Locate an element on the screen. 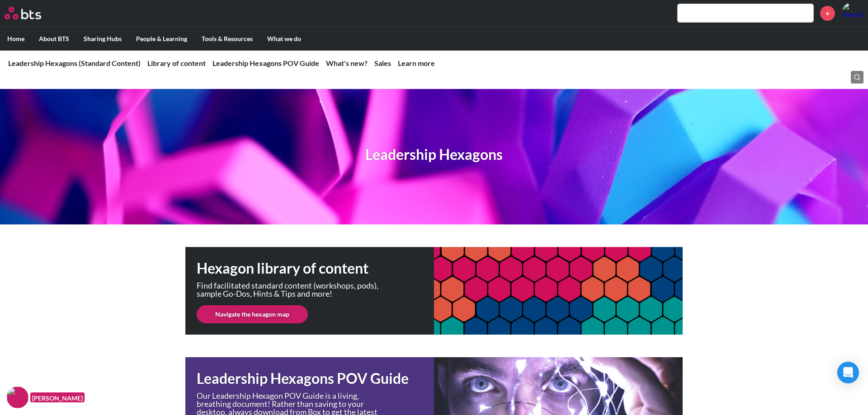  a: Leadership Hexagons (Standard Content) is located at coordinates (74, 63).